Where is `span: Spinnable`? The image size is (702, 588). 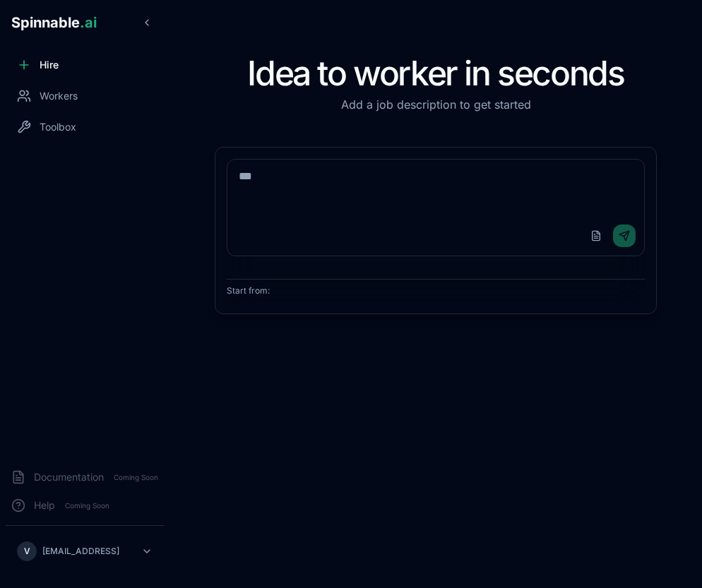 span: Spinnable is located at coordinates (53, 23).